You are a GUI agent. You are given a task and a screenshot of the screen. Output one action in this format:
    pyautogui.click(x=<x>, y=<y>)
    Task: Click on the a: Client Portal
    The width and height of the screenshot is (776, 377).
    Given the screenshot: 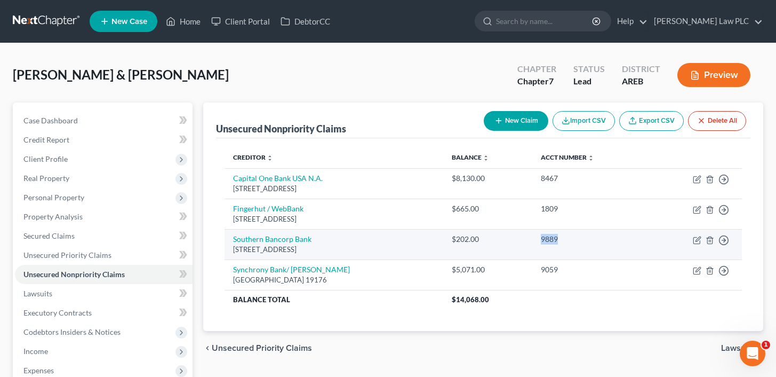 What is the action you would take?
    pyautogui.click(x=241, y=21)
    